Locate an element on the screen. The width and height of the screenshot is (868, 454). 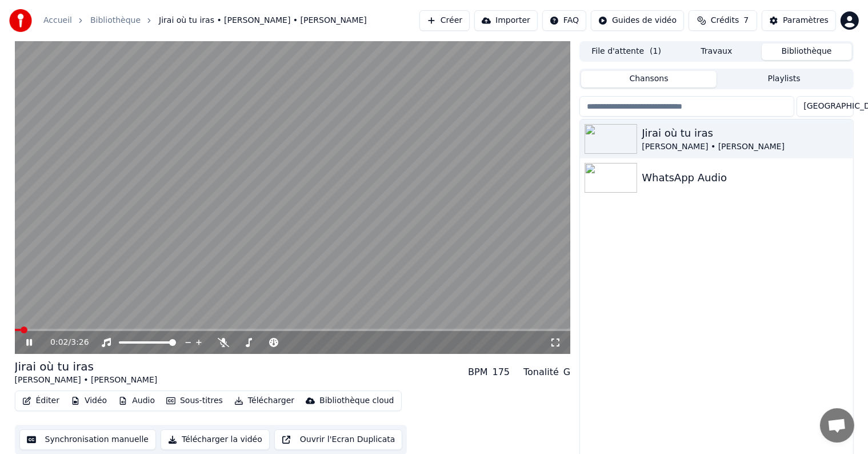
button: Sous-titres is located at coordinates (194, 401).